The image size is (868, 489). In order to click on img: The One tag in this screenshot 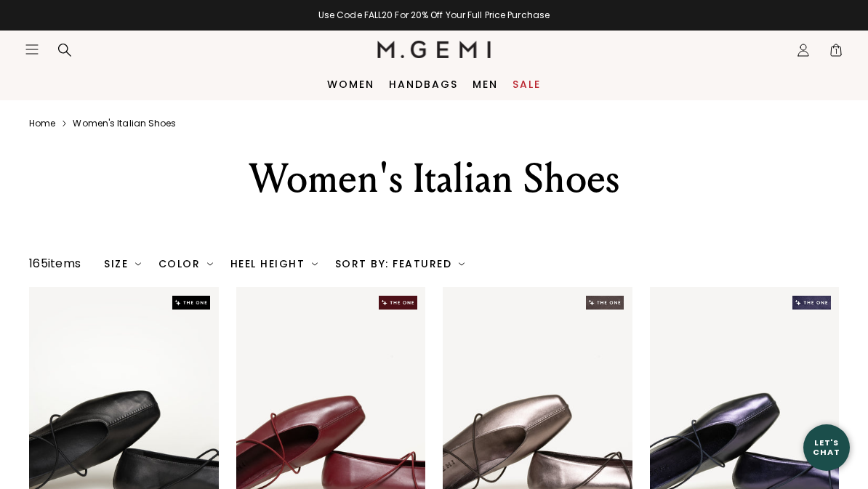, I will do `click(191, 303)`.